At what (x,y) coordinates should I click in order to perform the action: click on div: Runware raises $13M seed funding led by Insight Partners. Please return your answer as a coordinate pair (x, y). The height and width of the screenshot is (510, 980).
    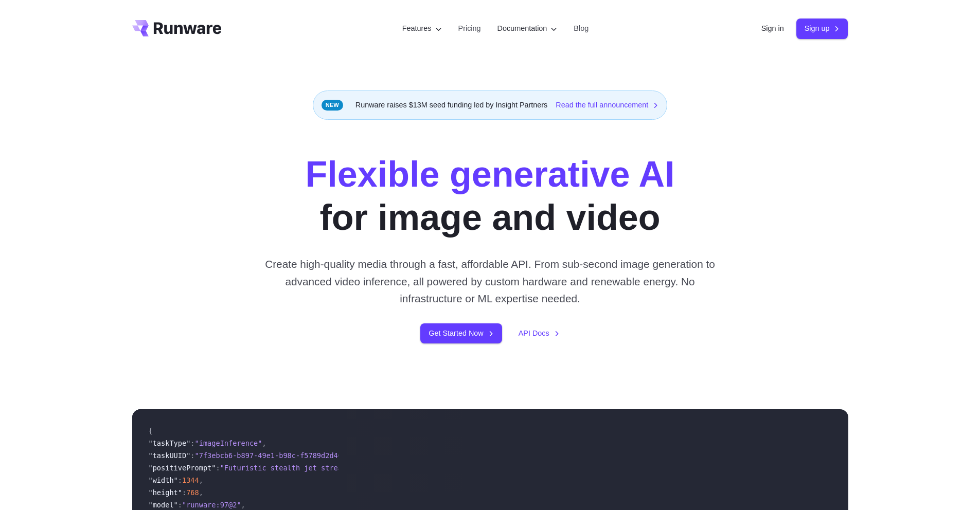
    Looking at the image, I should click on (490, 105).